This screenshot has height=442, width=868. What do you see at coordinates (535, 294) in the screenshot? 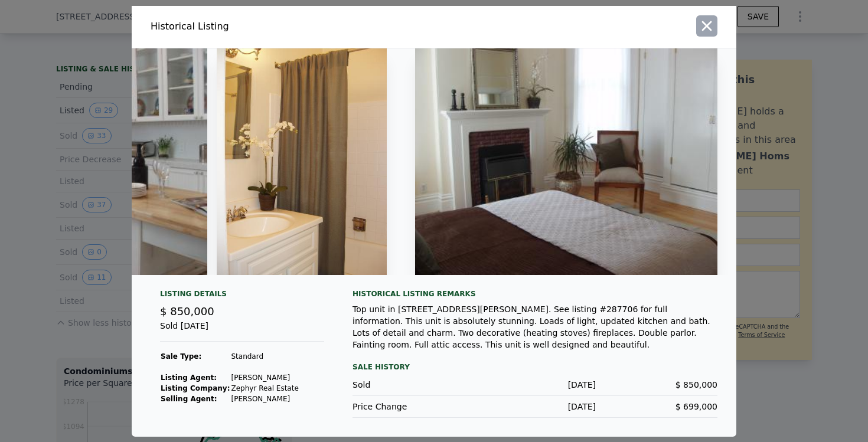
I see `div: Historical Listing remarks` at bounding box center [535, 294].